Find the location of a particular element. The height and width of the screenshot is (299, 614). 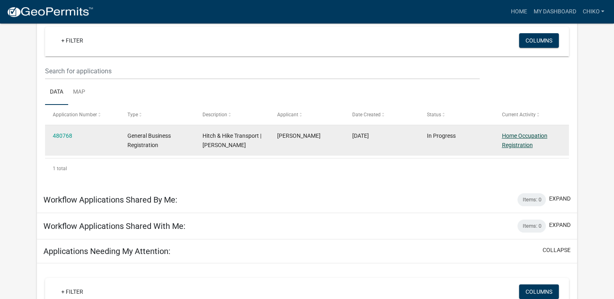

span: Type is located at coordinates (133, 115).